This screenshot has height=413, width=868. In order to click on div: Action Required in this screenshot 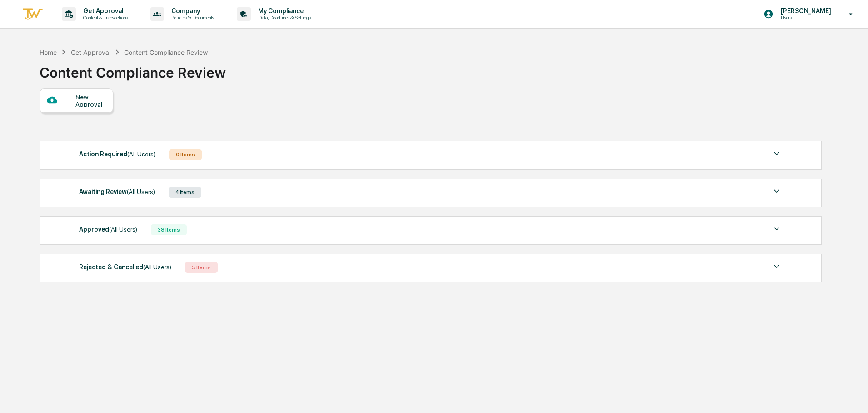, I will do `click(118, 155)`.